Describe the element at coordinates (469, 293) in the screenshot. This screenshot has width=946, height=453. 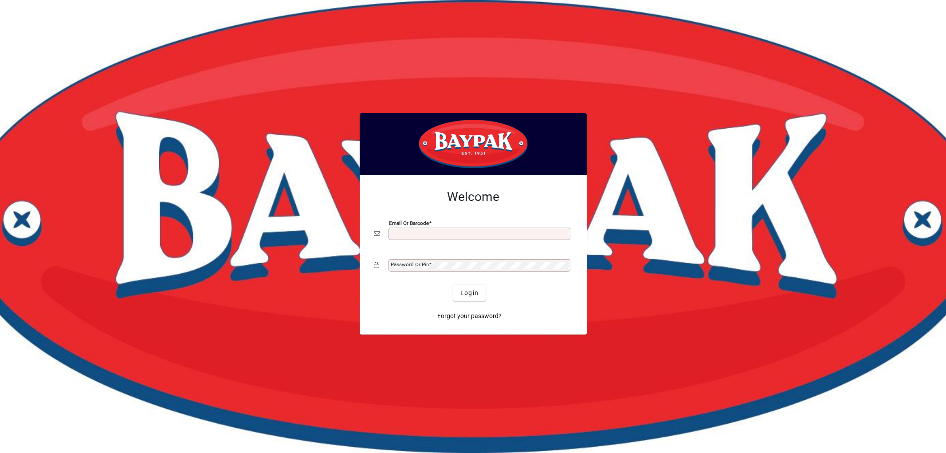
I see `button: Login` at that location.